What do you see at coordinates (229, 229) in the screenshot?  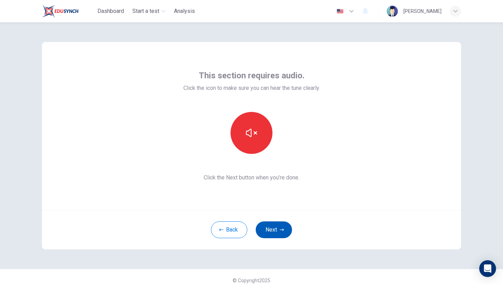 I see `button: Back` at bounding box center [229, 229].